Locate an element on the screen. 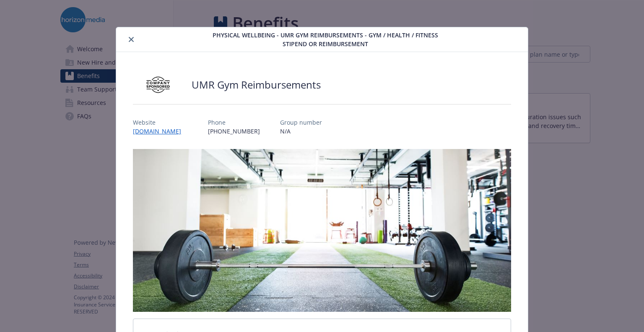 Image resolution: width=644 pixels, height=332 pixels. button: close is located at coordinates (131, 39).